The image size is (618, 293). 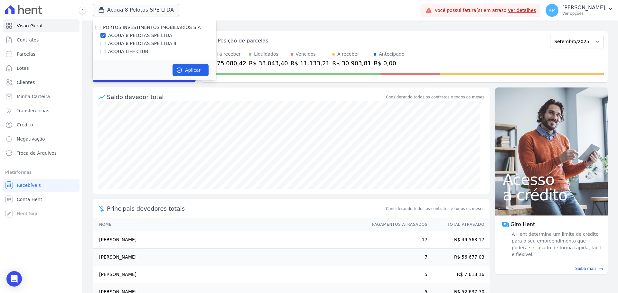 What do you see at coordinates (26, 82) in the screenshot?
I see `span: Clientes` at bounding box center [26, 82].